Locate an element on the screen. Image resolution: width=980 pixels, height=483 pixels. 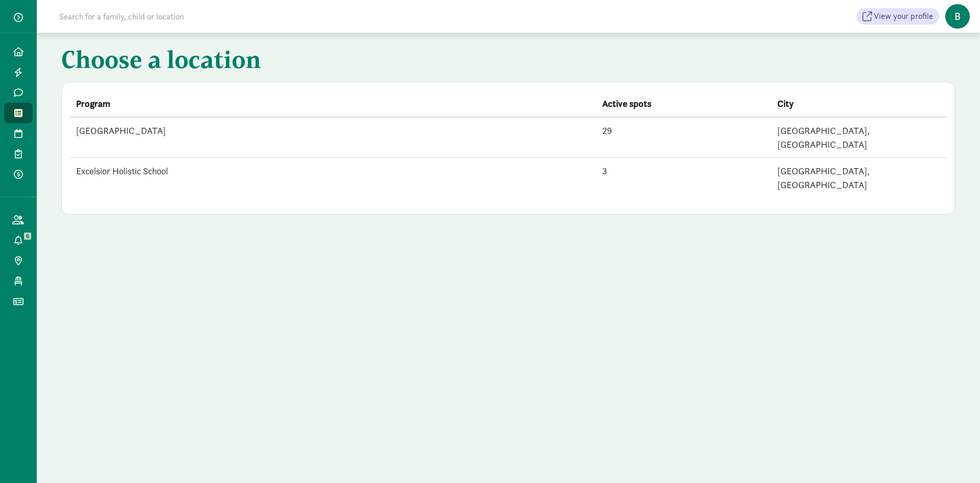
span: B is located at coordinates (958, 16).